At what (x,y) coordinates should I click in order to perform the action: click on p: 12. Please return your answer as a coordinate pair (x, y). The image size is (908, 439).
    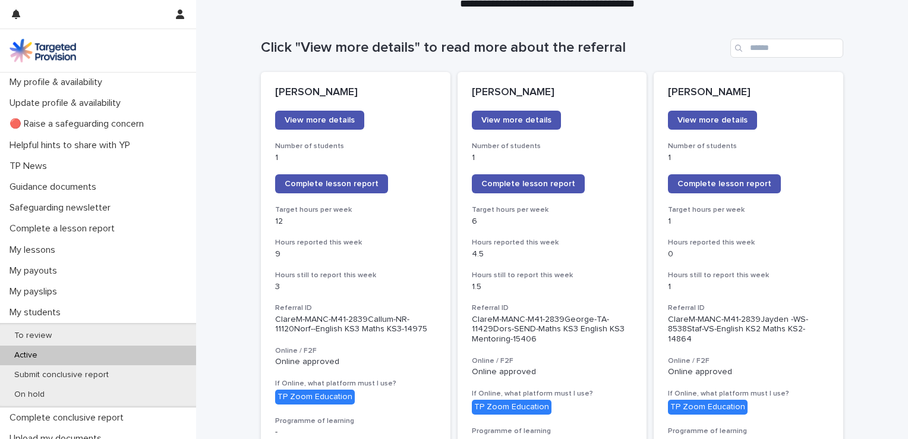
    Looking at the image, I should click on (355, 221).